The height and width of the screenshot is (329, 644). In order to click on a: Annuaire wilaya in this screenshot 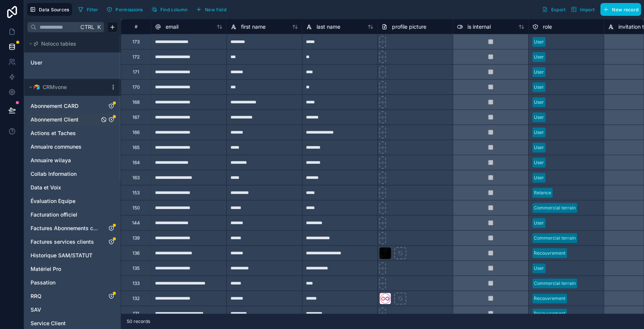, I will do `click(65, 160)`.